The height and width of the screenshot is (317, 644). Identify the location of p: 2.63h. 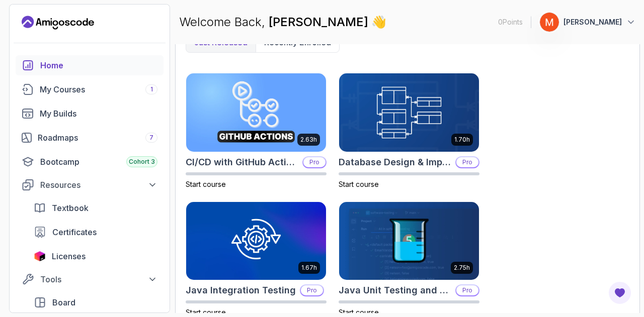
(308, 139).